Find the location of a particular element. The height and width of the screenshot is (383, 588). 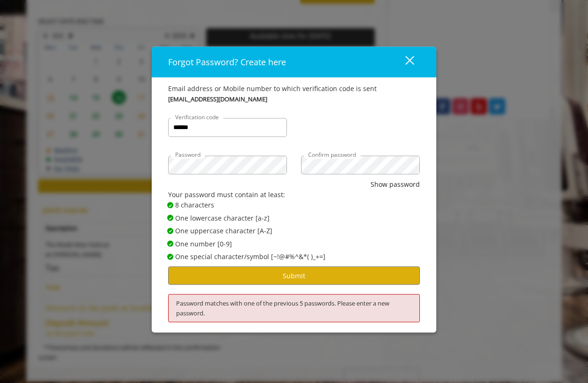

label: Password is located at coordinates (188, 154).